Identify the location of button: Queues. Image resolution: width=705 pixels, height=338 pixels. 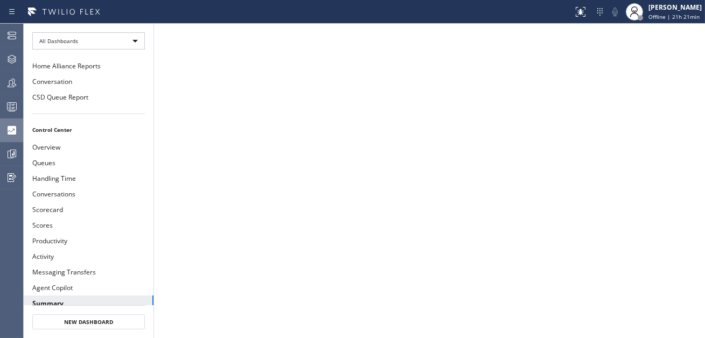
(88, 163).